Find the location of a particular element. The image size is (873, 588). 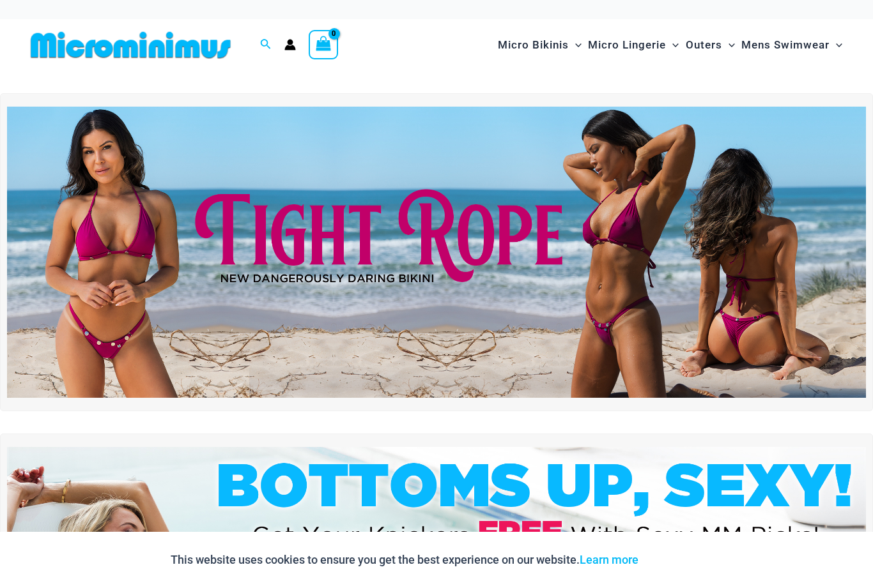

a: OutersMenu ToggleMenu Toggle is located at coordinates (710, 44).